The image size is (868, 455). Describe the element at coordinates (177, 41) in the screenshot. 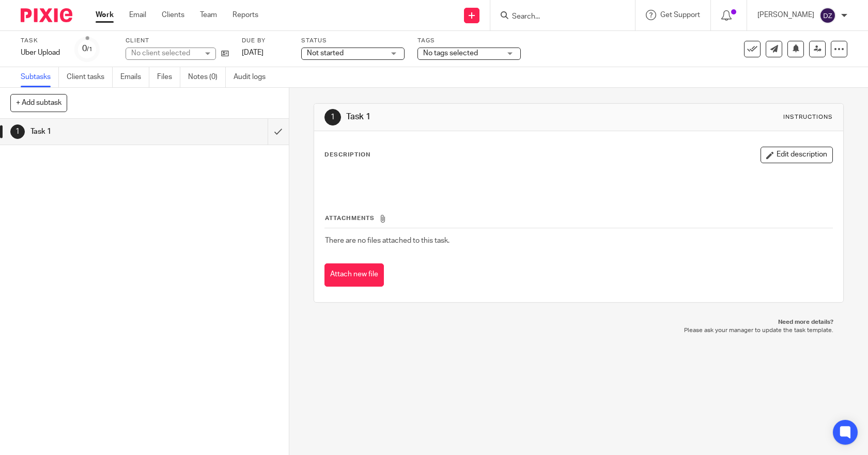

I see `label: Client` at that location.